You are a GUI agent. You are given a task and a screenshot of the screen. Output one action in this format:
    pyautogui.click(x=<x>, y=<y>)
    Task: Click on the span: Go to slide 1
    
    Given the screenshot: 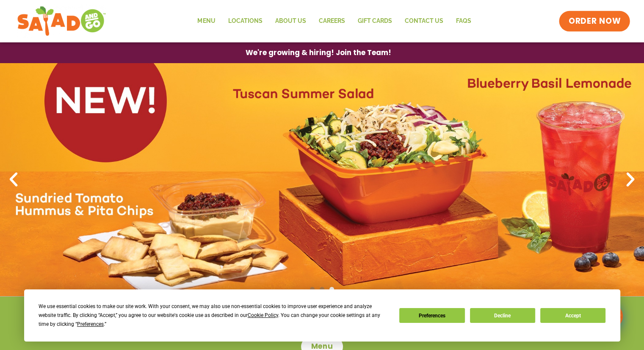 What is the action you would take?
    pyautogui.click(x=312, y=289)
    